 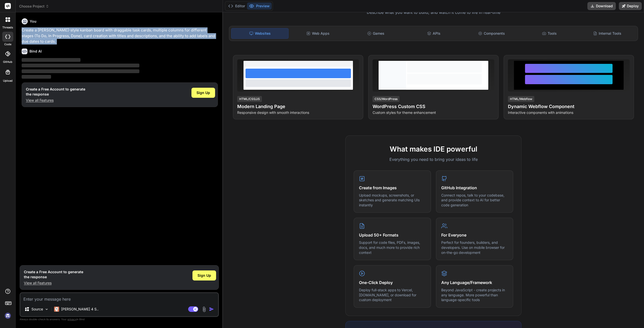 I want to click on p: Interactive components with animations, so click(x=569, y=112).